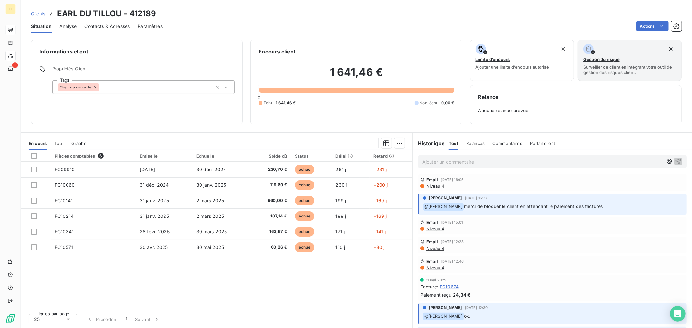 Image resolution: width=692 pixels, height=328 pixels. I want to click on span: Gestion du risque, so click(602, 59).